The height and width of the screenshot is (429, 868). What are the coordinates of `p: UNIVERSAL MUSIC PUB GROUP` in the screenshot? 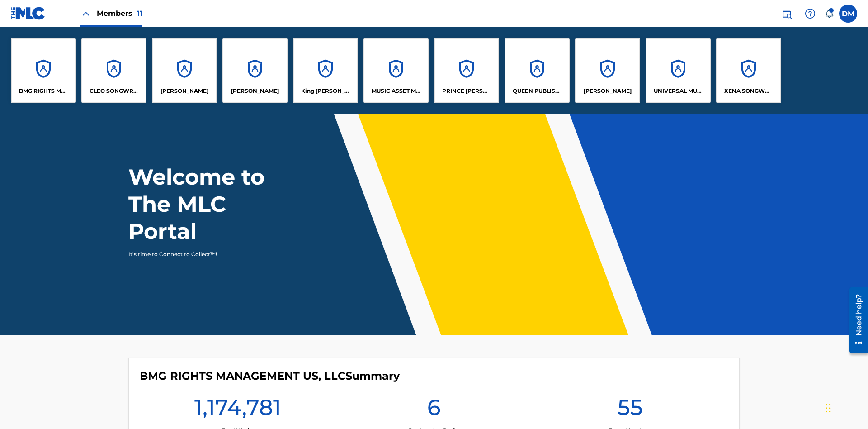 It's located at (678, 91).